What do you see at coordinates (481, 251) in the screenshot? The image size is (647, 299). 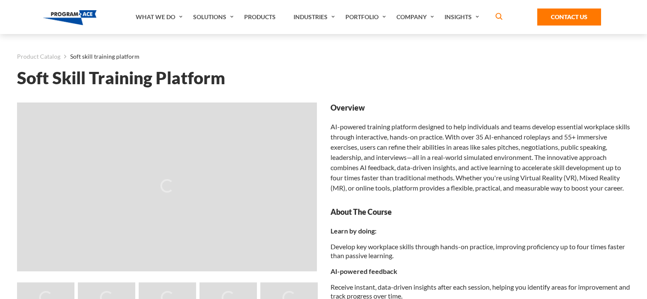 I see `p: Develop key workplace skills through hands-on practice, improving proficiency up to four times fa...` at bounding box center [481, 251].